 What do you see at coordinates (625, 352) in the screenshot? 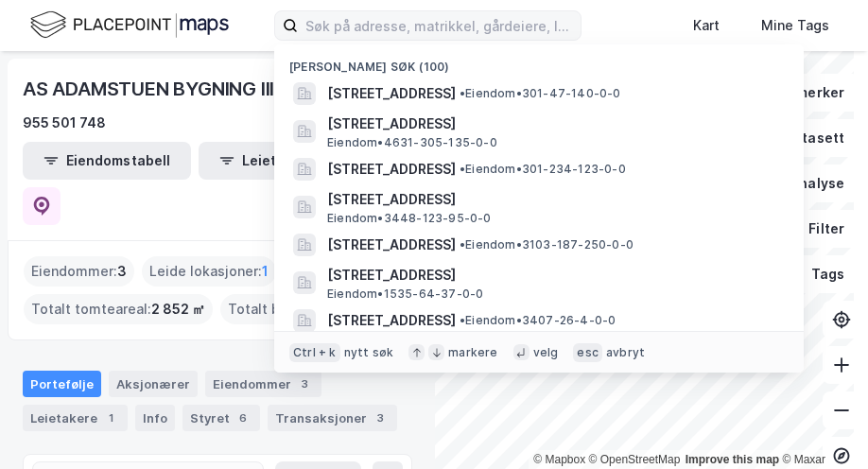
I see `div: avbryt` at bounding box center [625, 352].